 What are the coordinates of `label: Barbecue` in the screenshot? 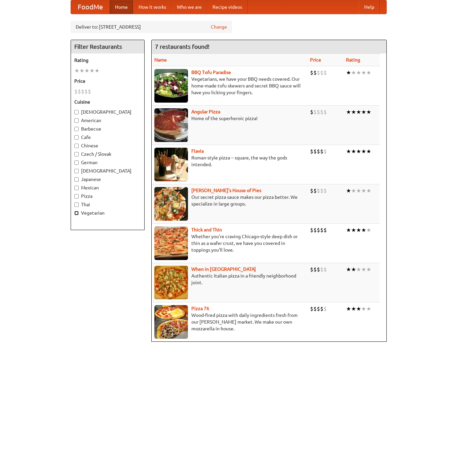 It's located at (107, 129).